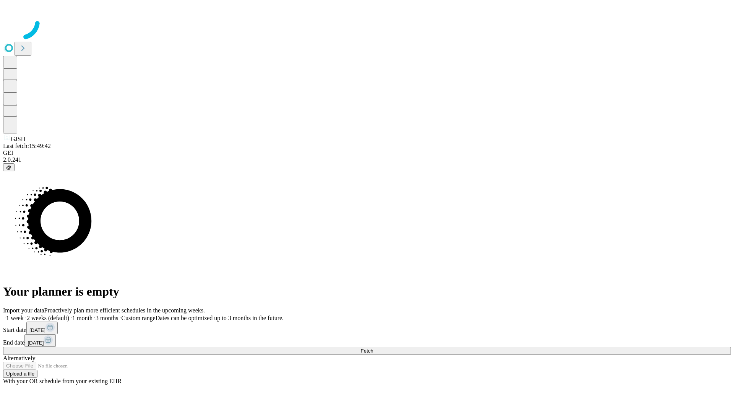 Image resolution: width=734 pixels, height=413 pixels. I want to click on span: Import your data, so click(24, 310).